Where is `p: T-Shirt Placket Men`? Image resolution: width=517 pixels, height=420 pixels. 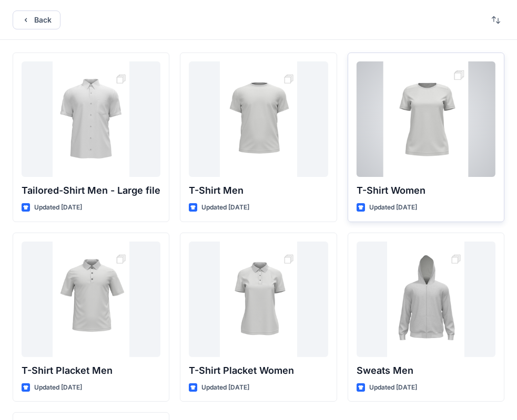 p: T-Shirt Placket Men is located at coordinates (91, 372).